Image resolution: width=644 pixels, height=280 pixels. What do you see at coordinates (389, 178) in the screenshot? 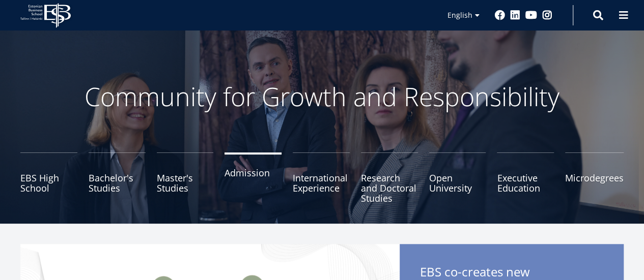
I see `a: Research and Doctoral Studies` at bounding box center [389, 178].